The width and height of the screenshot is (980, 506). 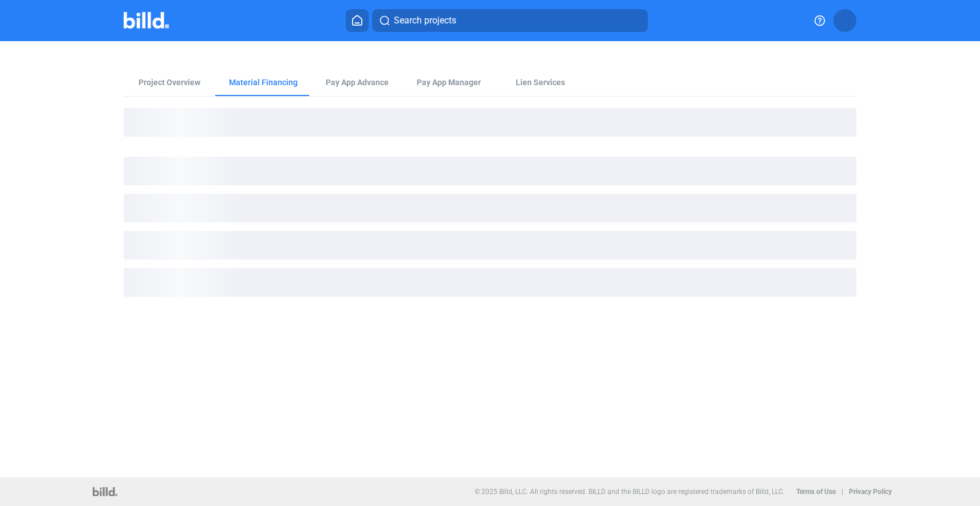 I want to click on div: Lien Services, so click(x=540, y=82).